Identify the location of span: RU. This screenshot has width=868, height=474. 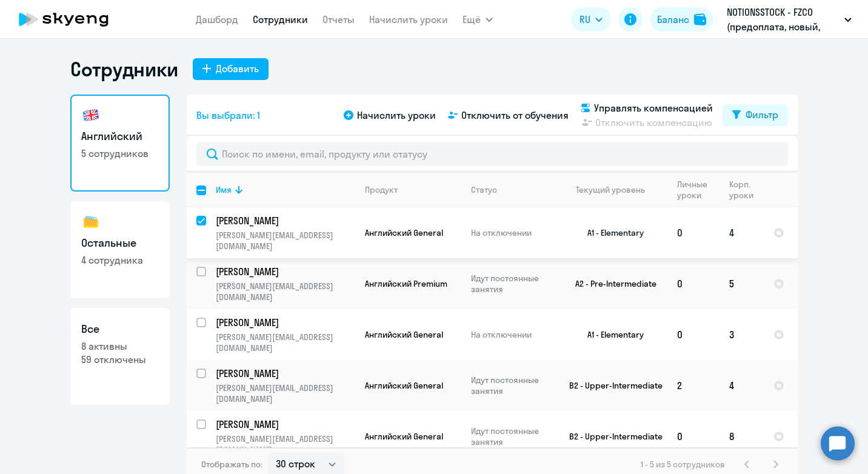
(585, 19).